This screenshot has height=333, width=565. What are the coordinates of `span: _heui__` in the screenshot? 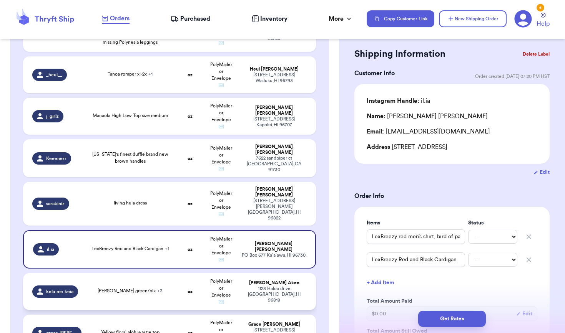 It's located at (54, 75).